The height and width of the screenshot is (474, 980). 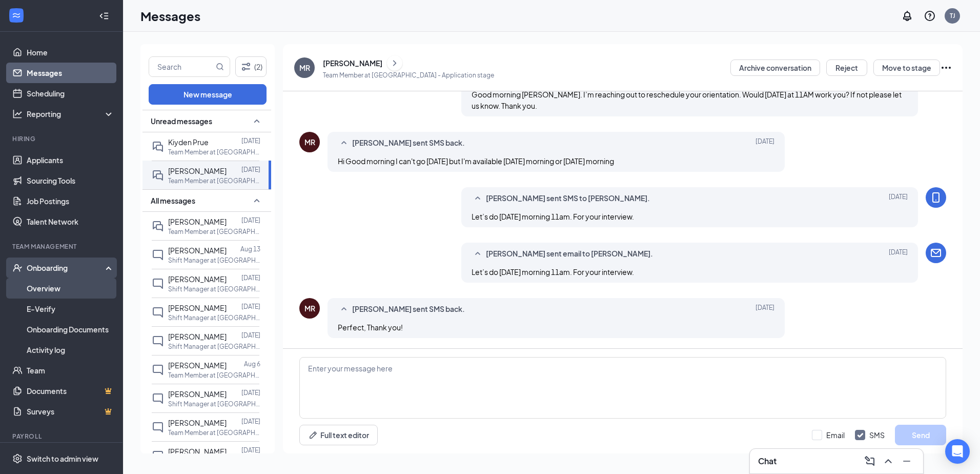 I want to click on svg: Notifications, so click(x=908, y=16).